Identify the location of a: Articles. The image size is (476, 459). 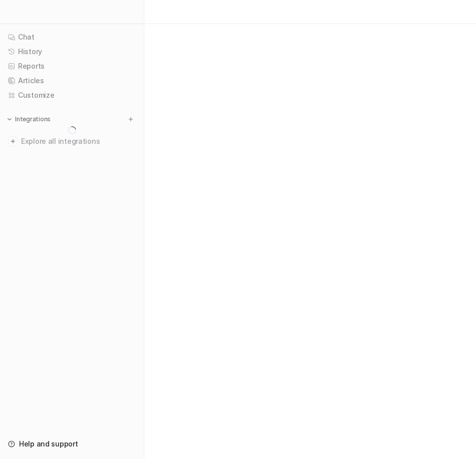
(72, 81).